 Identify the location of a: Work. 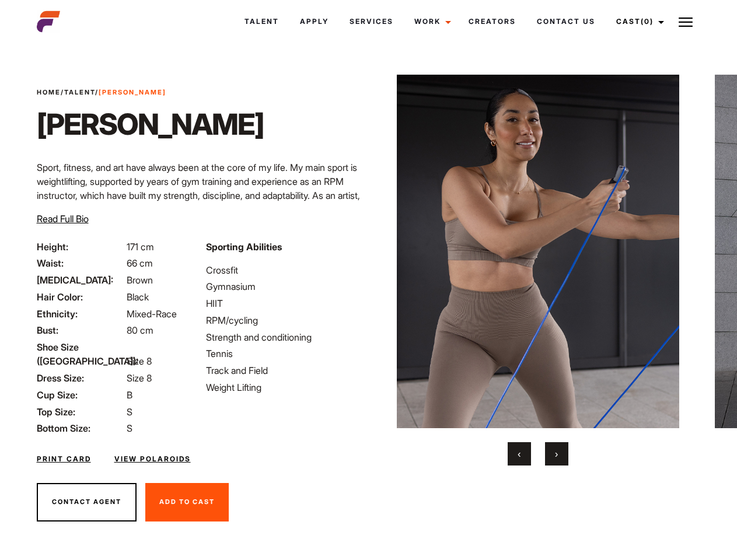
(431, 21).